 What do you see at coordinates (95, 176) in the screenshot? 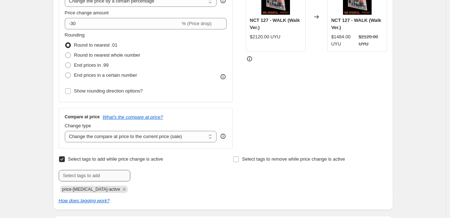
I see `input: Select tags to add` at bounding box center [95, 176].